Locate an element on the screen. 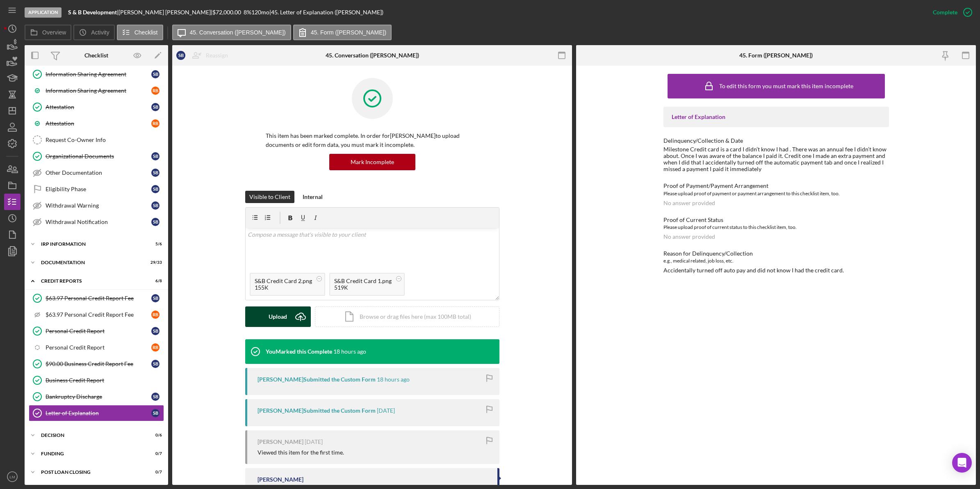 The width and height of the screenshot is (980, 489). time: 2025-08-18 20:44 is located at coordinates (393, 379).